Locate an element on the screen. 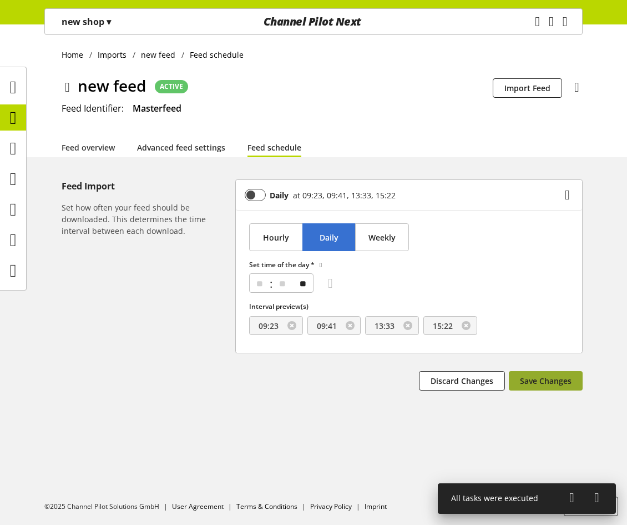 The width and height of the screenshot is (627, 525). span: ACTIVE is located at coordinates (172, 87).